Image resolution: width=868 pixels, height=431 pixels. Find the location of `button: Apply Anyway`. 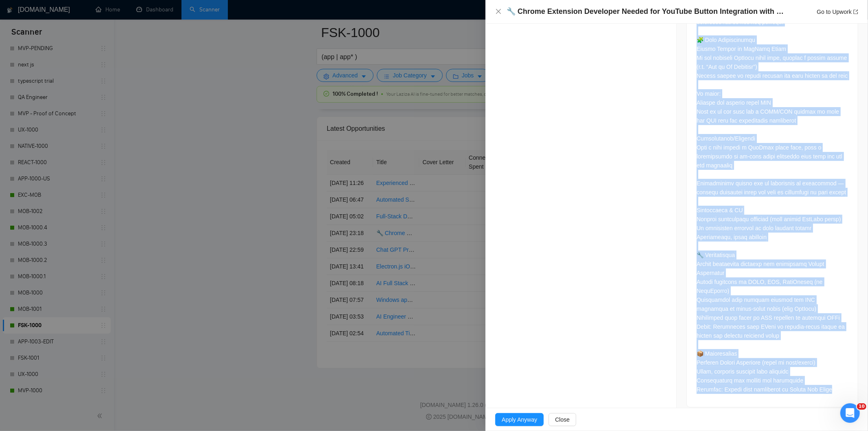

button: Apply Anyway is located at coordinates (520, 420).